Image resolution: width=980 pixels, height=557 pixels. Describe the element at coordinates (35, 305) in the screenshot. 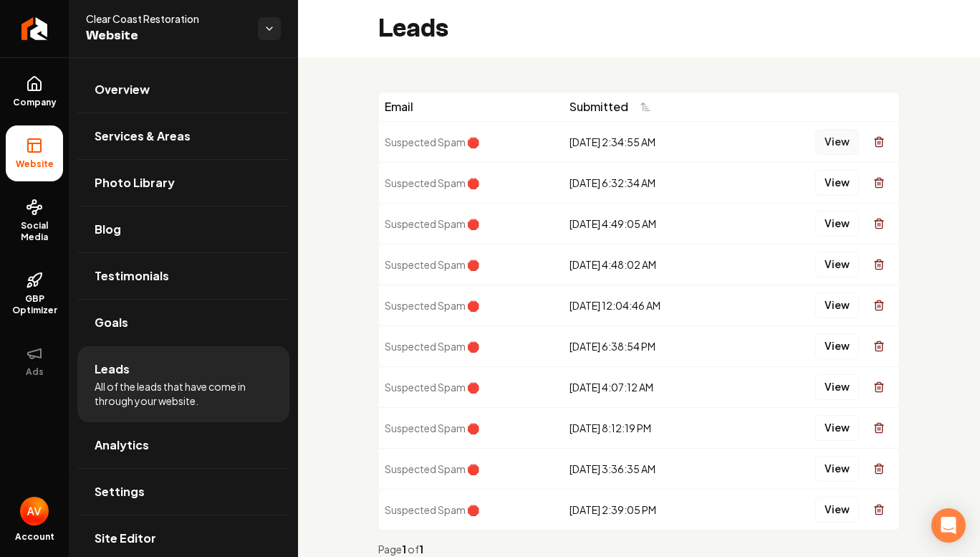

I see `span: GBP Optimizer` at that location.